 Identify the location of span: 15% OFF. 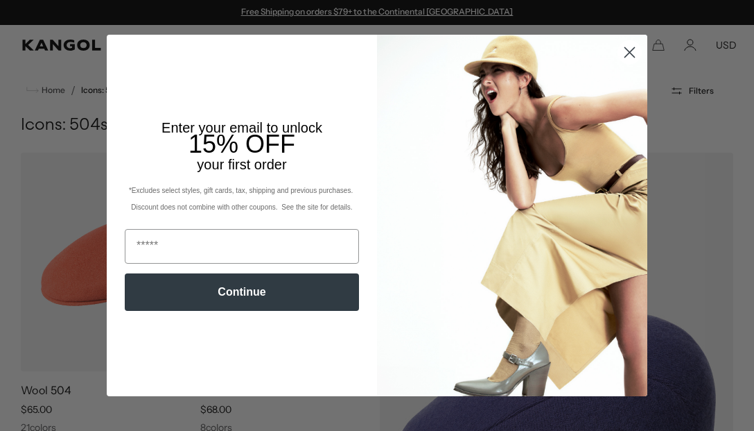
(242, 144).